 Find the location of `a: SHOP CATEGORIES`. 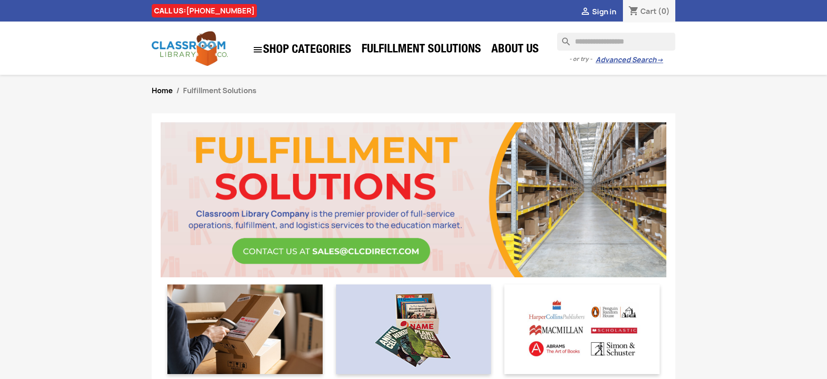

a: SHOP CATEGORIES is located at coordinates (302, 50).